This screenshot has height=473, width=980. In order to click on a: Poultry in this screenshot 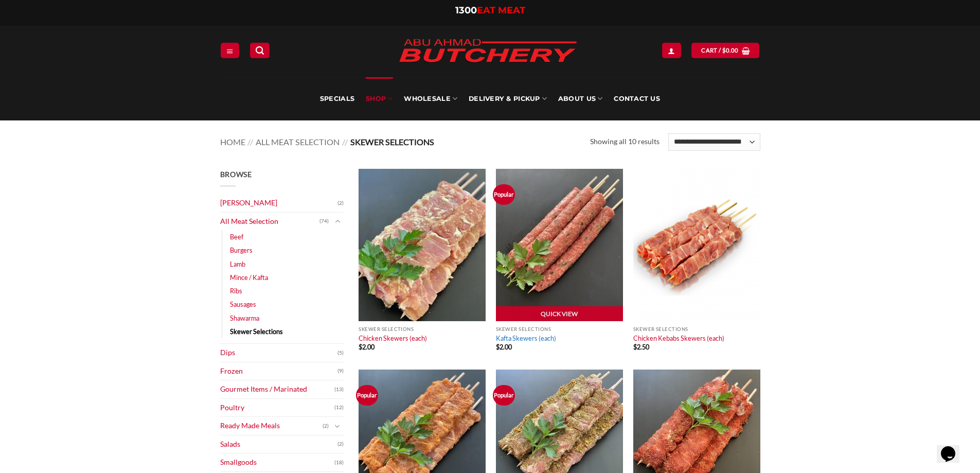, I will do `click(278, 408)`.